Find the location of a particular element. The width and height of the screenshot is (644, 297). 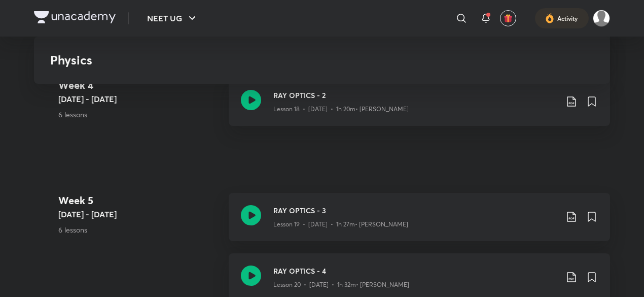

img: Aman raj is located at coordinates (602, 18).